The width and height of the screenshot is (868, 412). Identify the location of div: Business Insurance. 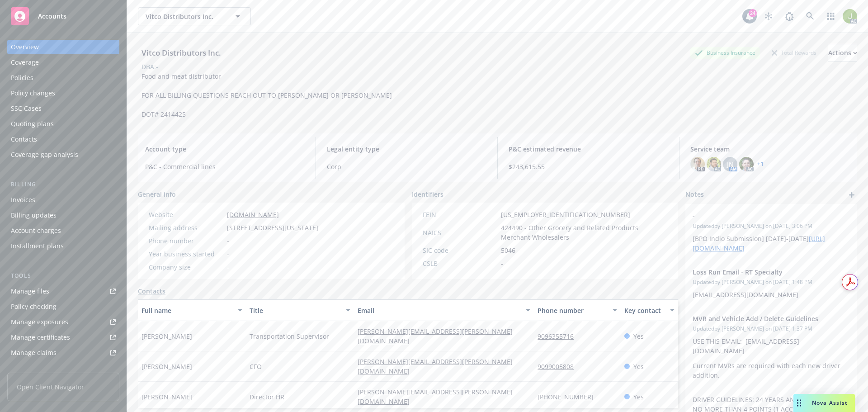
(725, 53).